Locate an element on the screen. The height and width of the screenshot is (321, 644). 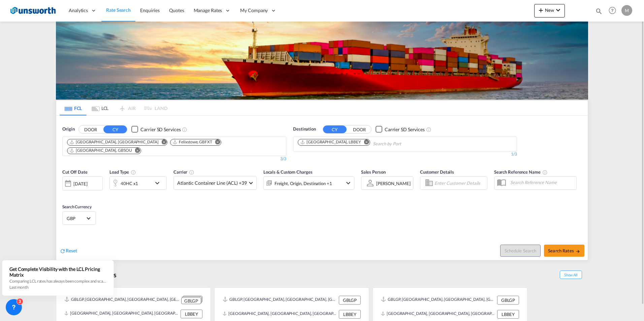
button: Note: By default Schedule search will only considerorigin ports, destination ports and cut off da... is located at coordinates (520, 251).